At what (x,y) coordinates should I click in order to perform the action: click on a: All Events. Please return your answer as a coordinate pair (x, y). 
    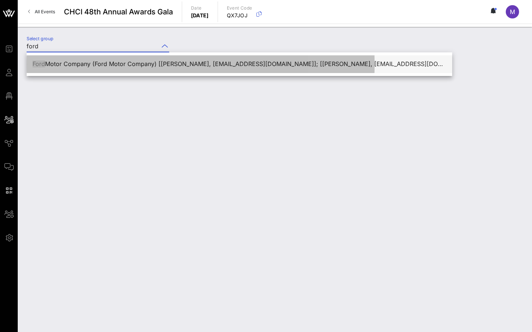
    Looking at the image, I should click on (41, 12).